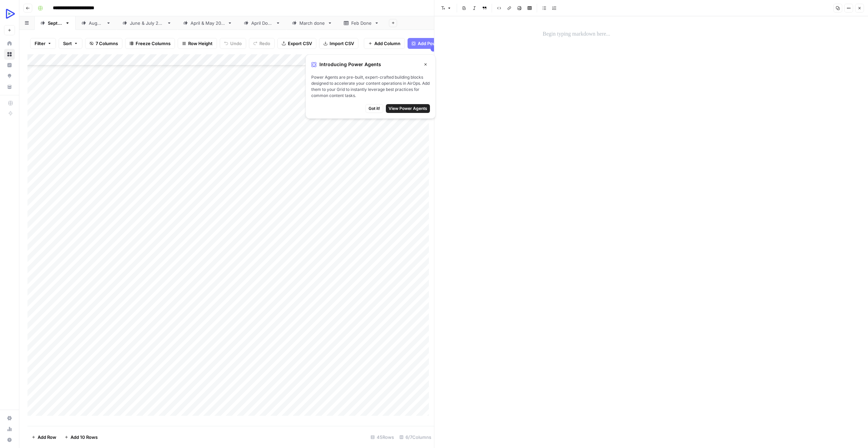  Describe the element at coordinates (408, 109) in the screenshot. I see `button: View Power Agents` at that location.